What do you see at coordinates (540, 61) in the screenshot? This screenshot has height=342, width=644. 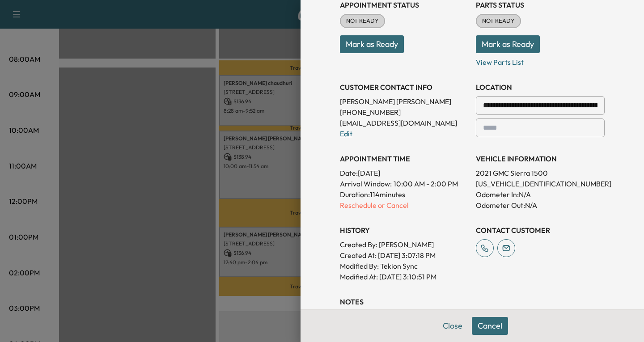 I see `p: View Parts List` at bounding box center [540, 61].